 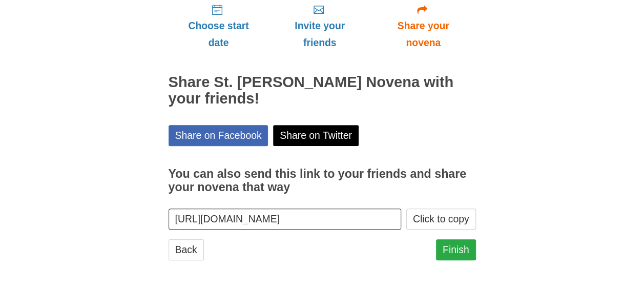 What do you see at coordinates (186, 249) in the screenshot?
I see `a: Back` at bounding box center [186, 249].